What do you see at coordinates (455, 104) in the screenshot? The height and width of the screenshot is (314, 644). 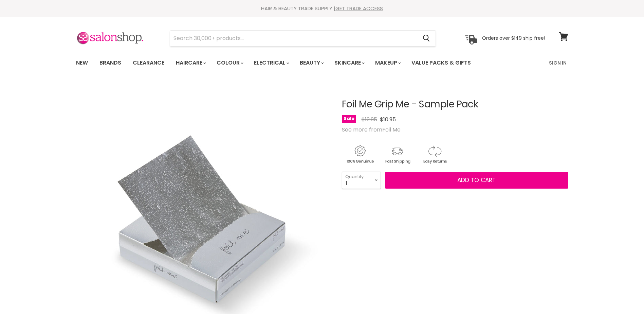 I see `h1: Foil Me Grip Me - Sample Pack` at bounding box center [455, 104].